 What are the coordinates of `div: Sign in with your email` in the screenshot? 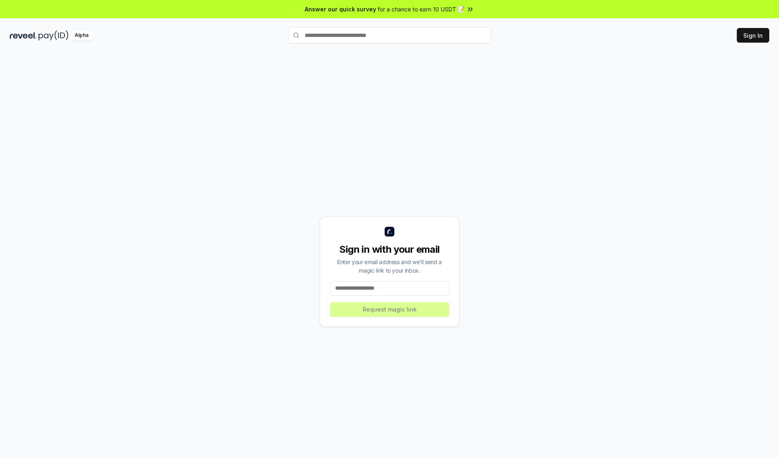 It's located at (389, 249).